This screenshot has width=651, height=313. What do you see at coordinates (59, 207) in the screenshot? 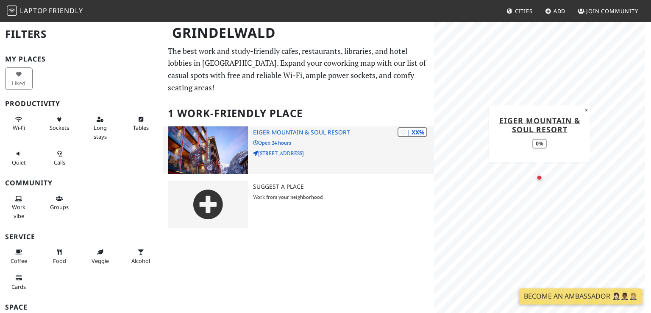
I see `span: Group tables` at bounding box center [59, 207].